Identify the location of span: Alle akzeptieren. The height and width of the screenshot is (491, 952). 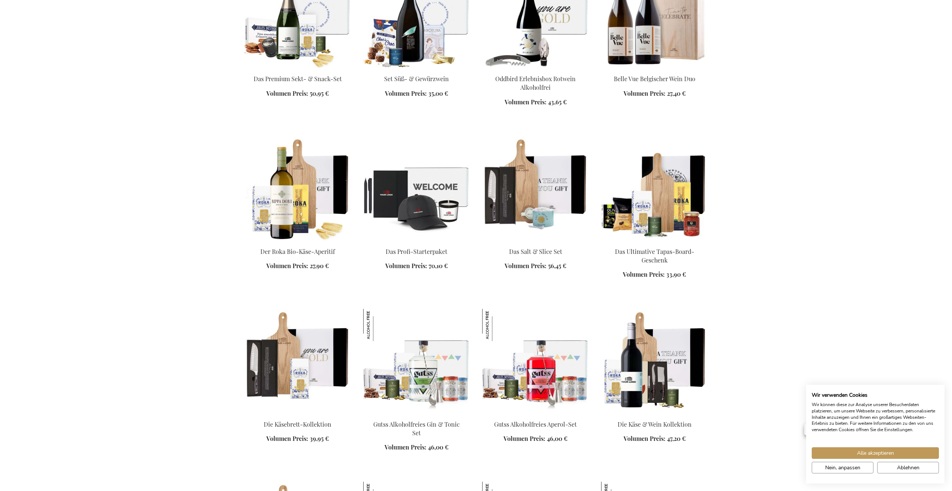
(876, 453).